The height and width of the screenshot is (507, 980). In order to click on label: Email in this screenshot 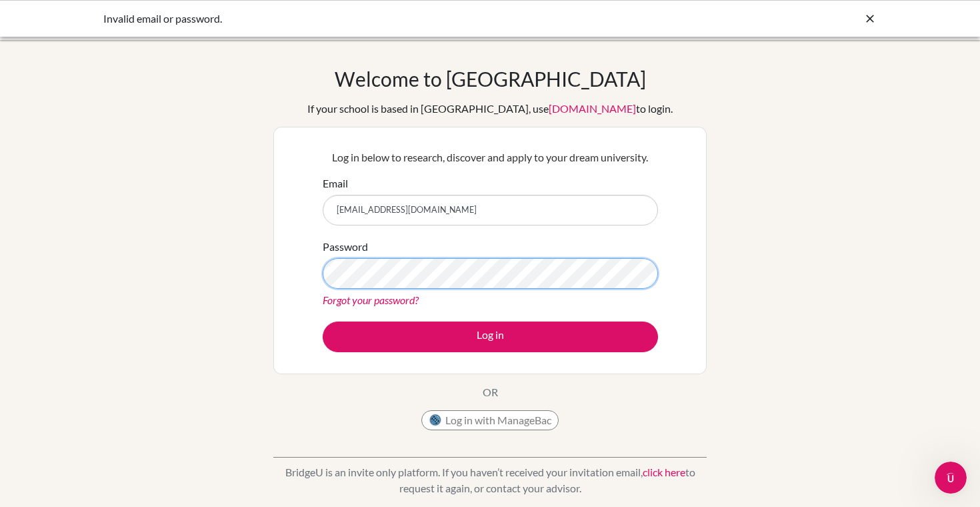, I will do `click(335, 183)`.